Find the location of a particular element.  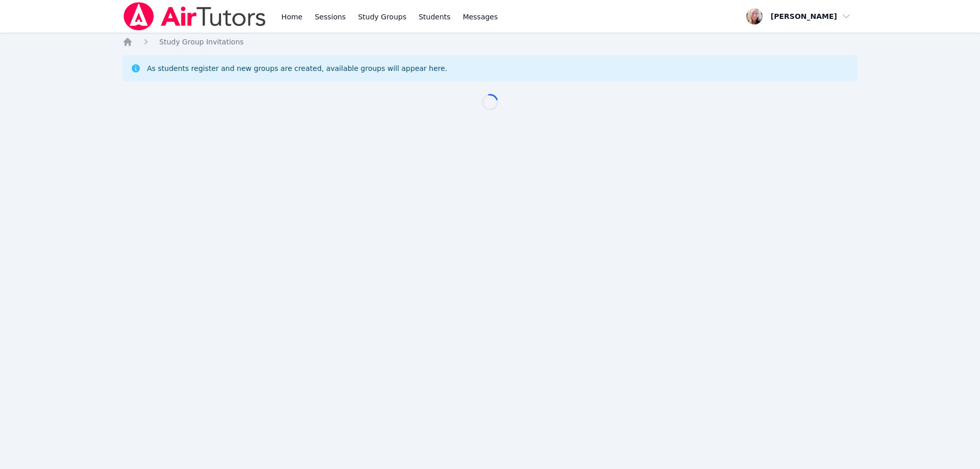

a: Study Group Invitations is located at coordinates (201, 42).